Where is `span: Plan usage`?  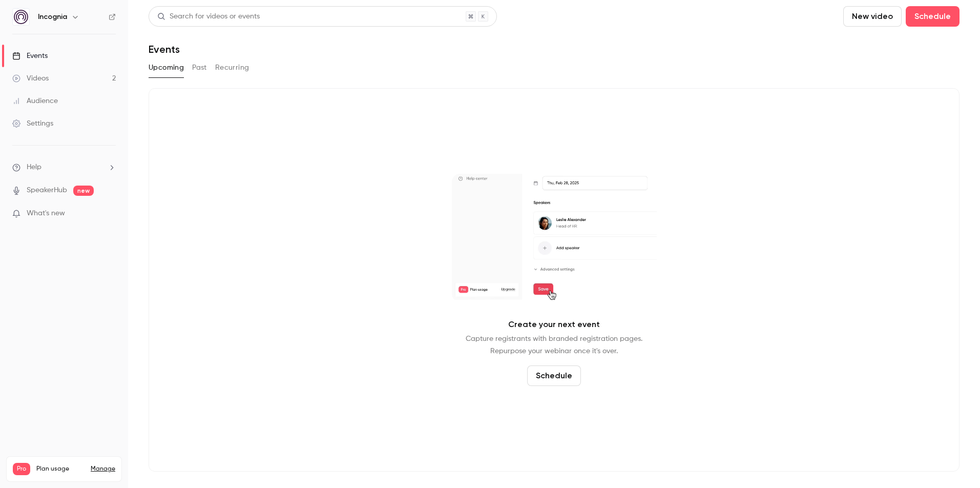 span: Plan usage is located at coordinates (60, 469).